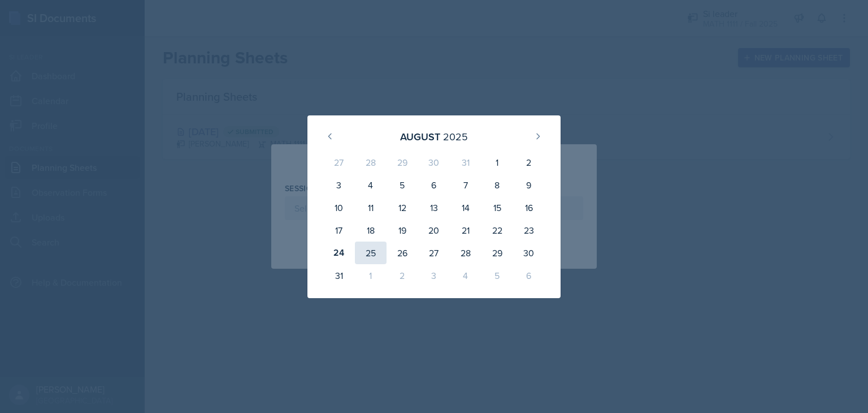 The width and height of the screenshot is (868, 413). What do you see at coordinates (529, 185) in the screenshot?
I see `div: 9` at bounding box center [529, 185].